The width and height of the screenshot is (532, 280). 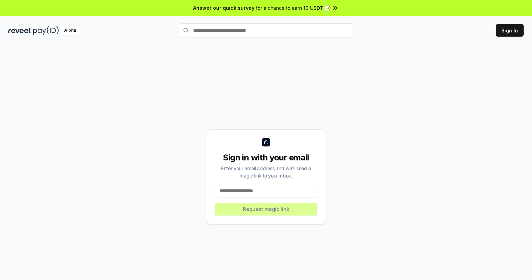 I want to click on img: pay_id, so click(x=46, y=30).